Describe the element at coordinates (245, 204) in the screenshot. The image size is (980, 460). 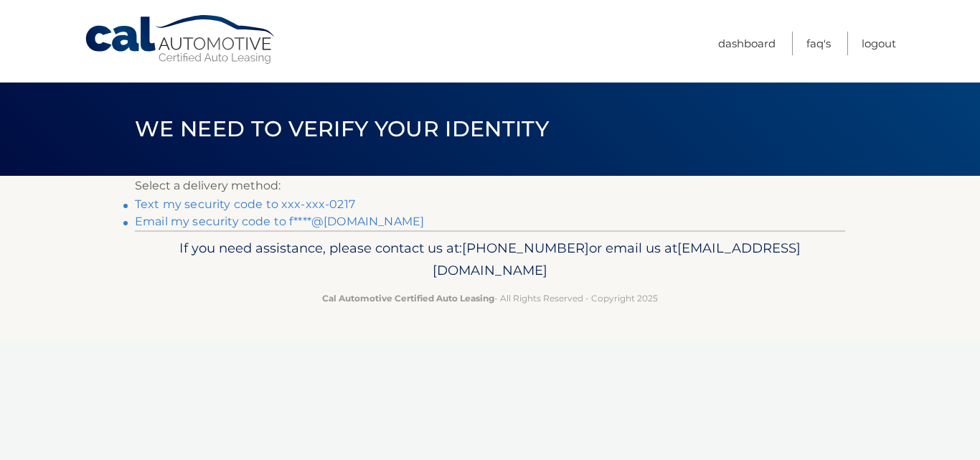
I see `a: Text my security code to xxx-xxx-0217` at that location.